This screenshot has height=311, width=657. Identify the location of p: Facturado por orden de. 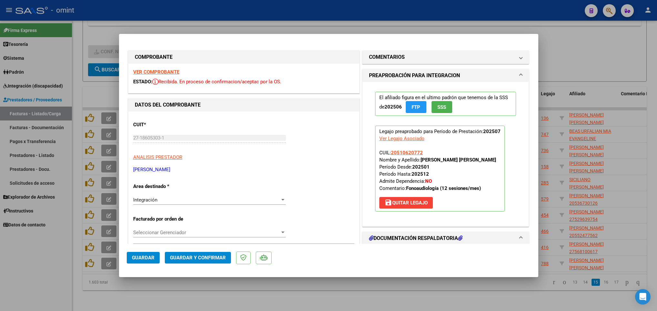
(166, 219).